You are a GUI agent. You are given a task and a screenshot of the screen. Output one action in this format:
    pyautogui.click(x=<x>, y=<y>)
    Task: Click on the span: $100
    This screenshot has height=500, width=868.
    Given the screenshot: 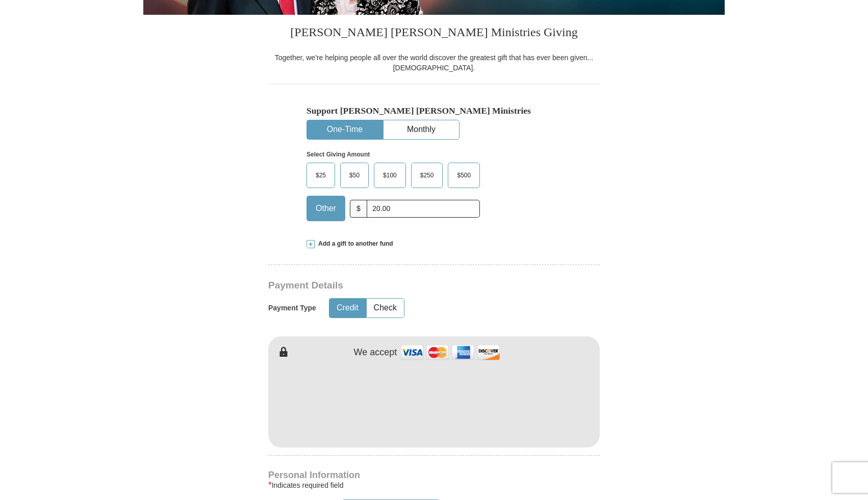 What is the action you would take?
    pyautogui.click(x=390, y=176)
    